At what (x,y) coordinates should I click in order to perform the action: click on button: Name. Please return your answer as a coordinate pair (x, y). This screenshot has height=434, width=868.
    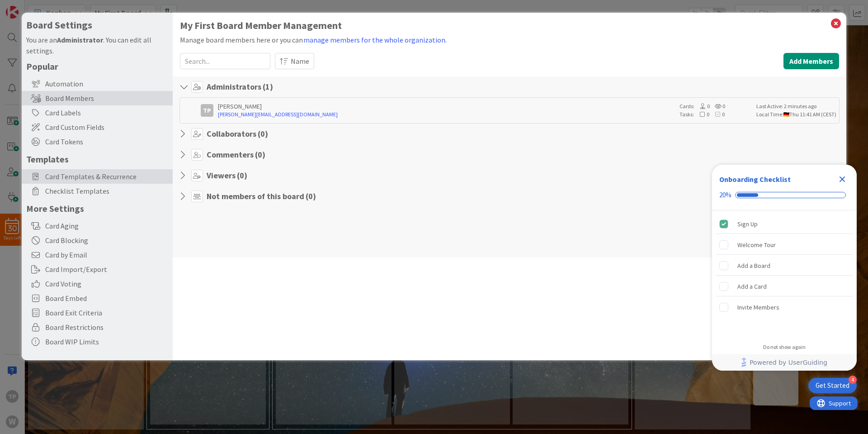
    Looking at the image, I should click on (294, 61).